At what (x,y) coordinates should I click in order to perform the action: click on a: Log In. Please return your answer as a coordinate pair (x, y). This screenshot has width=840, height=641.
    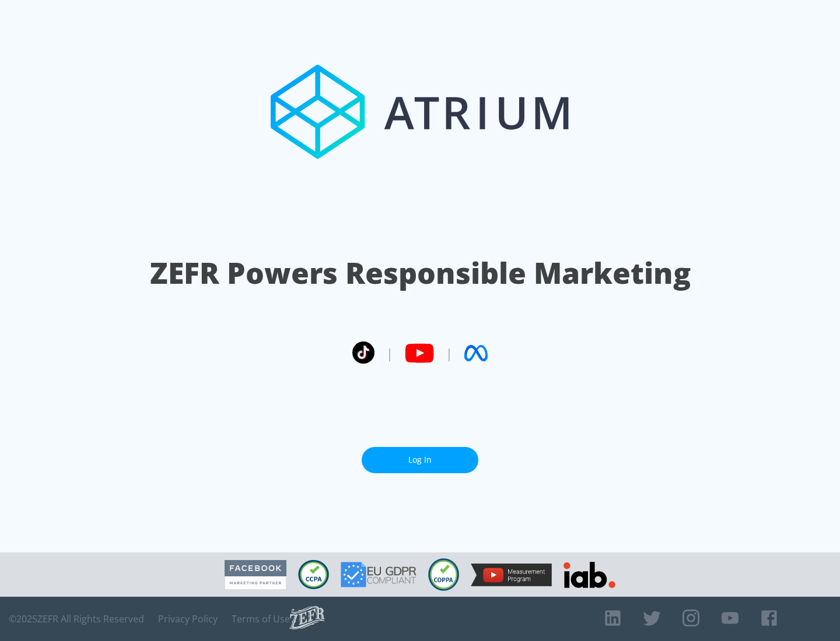
    Looking at the image, I should click on (420, 460).